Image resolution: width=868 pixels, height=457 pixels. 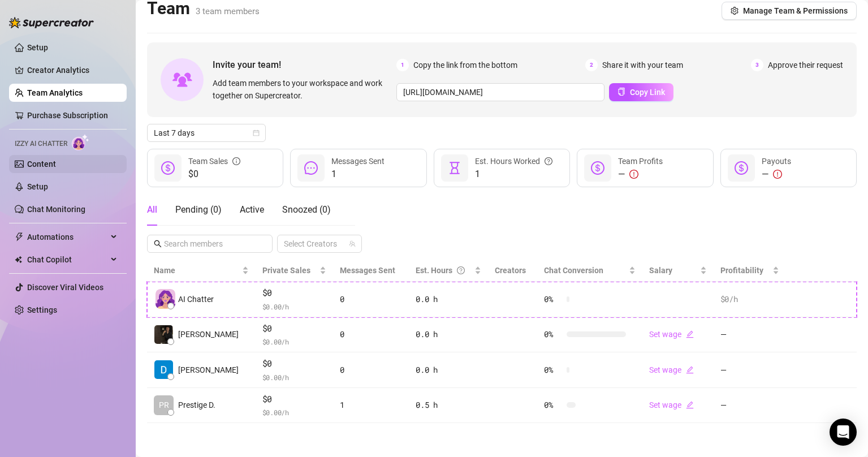 I want to click on input: Search members, so click(x=211, y=244).